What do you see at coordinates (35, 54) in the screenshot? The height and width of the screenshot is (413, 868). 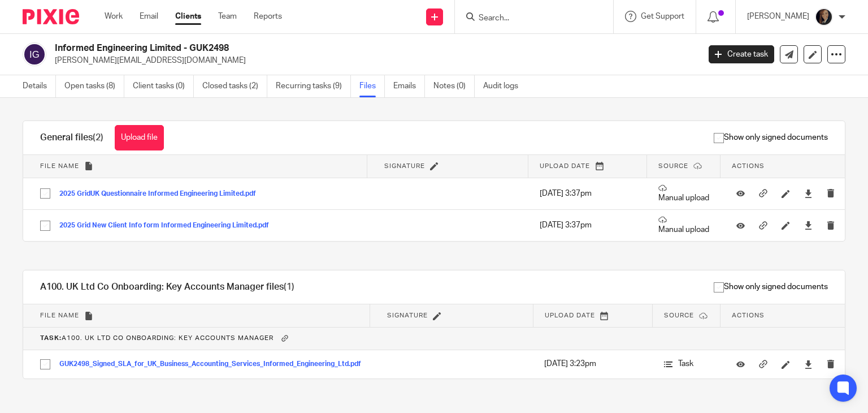 I see `img: svg%3E` at bounding box center [35, 54].